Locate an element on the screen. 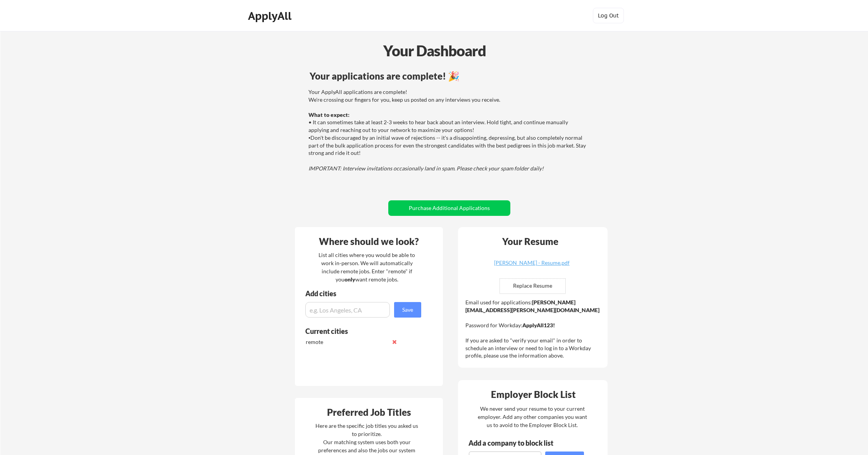 The height and width of the screenshot is (455, 868). div: Email used for applications: Password for Workday: If you are asked to "verify your email" in ord... is located at coordinates (534, 329).